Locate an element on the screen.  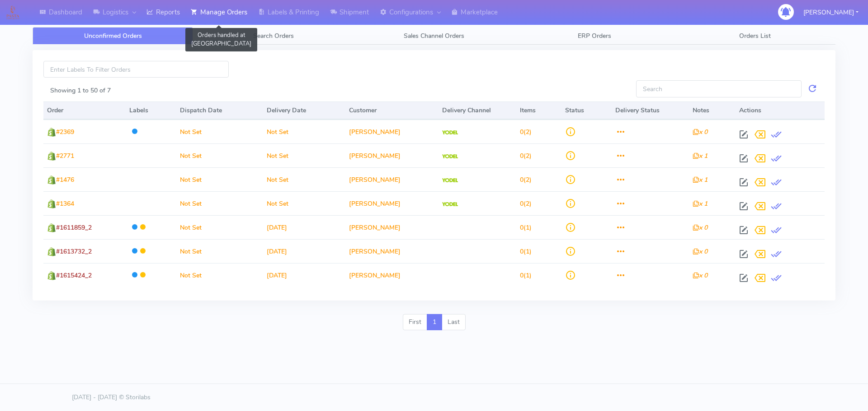
span: Search Orders is located at coordinates (273, 36).